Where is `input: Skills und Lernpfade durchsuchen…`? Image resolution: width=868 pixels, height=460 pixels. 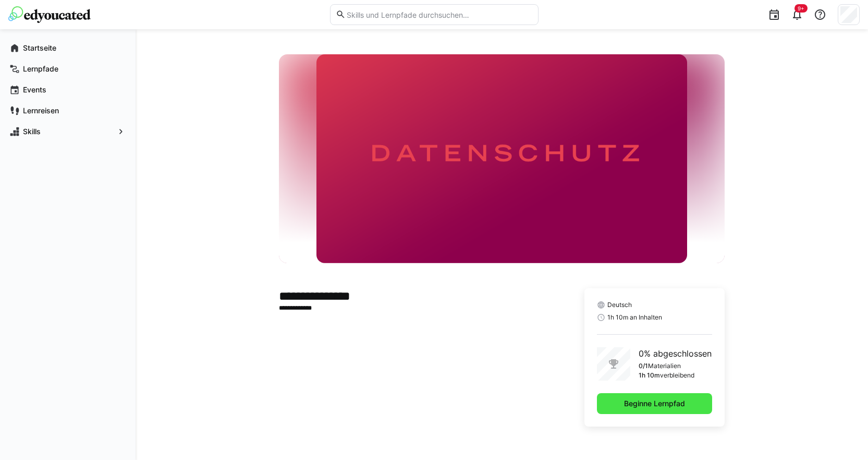
input: Skills und Lernpfade durchsuchen… is located at coordinates (439, 15).